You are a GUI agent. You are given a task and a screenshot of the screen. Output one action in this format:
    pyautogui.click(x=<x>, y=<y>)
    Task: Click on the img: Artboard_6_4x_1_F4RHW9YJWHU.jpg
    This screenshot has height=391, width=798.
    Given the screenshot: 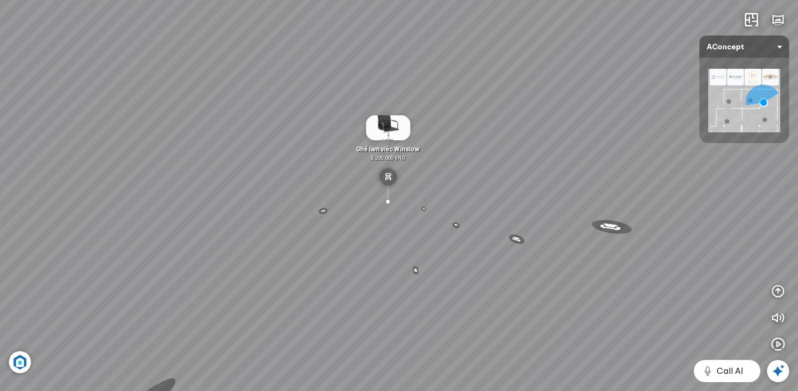 What is the action you would take?
    pyautogui.click(x=20, y=362)
    